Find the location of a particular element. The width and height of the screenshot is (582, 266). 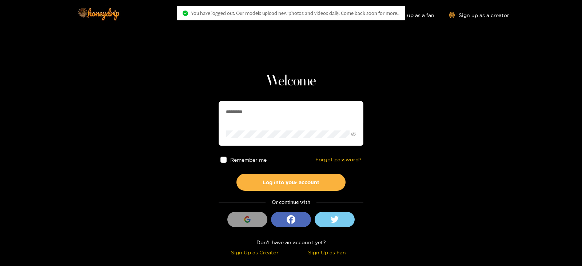

div: Sign Up as Fan is located at coordinates (327, 253).